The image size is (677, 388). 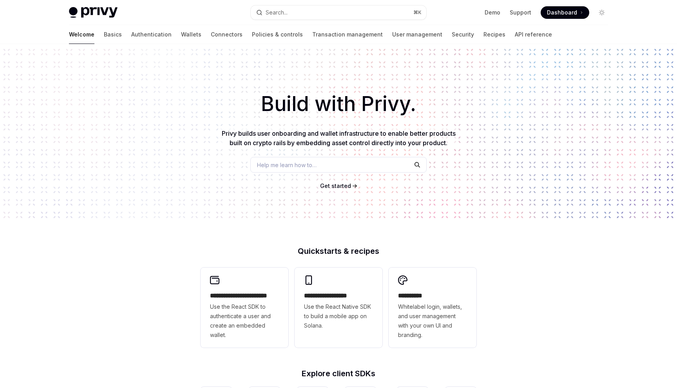 I want to click on a: User management, so click(x=417, y=34).